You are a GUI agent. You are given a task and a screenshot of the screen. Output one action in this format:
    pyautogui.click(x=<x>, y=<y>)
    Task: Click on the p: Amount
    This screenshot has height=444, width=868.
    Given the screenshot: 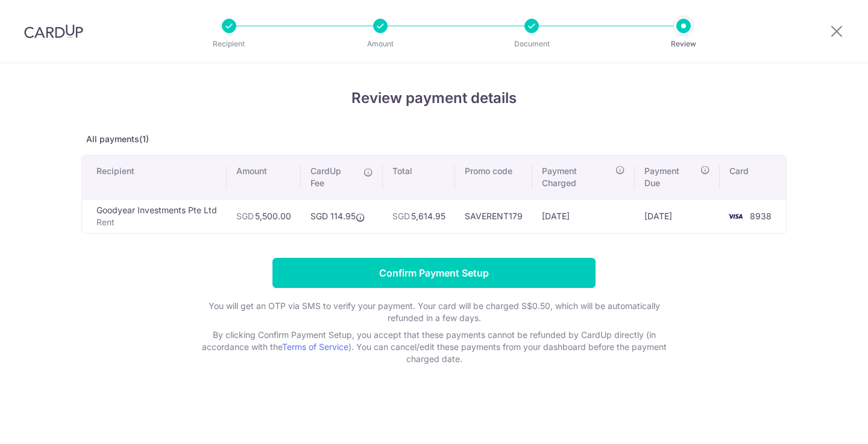 What is the action you would take?
    pyautogui.click(x=380, y=44)
    